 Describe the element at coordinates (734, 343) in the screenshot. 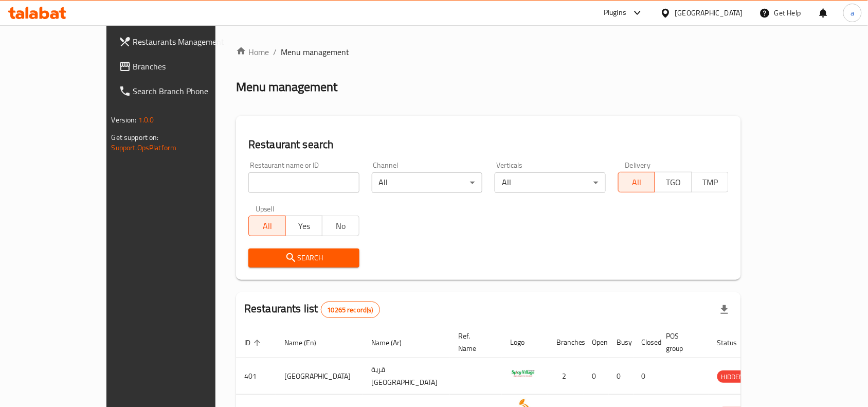

I see `span: Status` at that location.